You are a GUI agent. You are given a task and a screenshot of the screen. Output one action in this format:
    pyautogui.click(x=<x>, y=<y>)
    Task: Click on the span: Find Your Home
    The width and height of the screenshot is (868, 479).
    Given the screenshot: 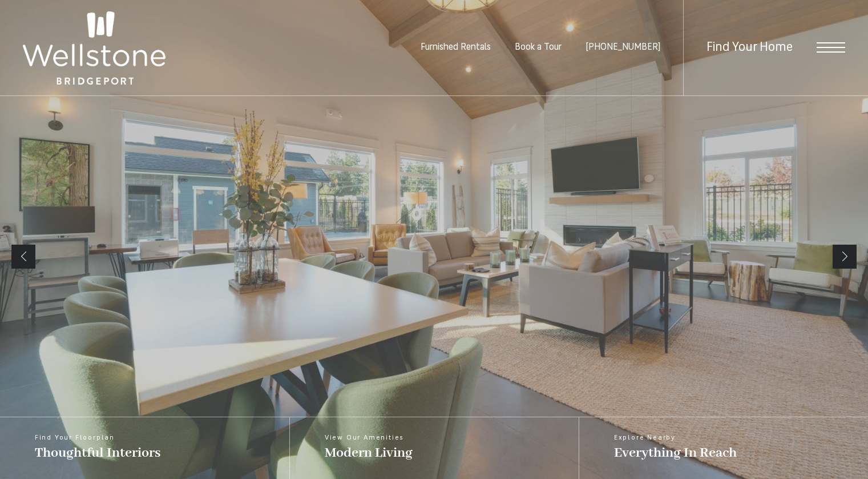 What is the action you would take?
    pyautogui.click(x=749, y=48)
    